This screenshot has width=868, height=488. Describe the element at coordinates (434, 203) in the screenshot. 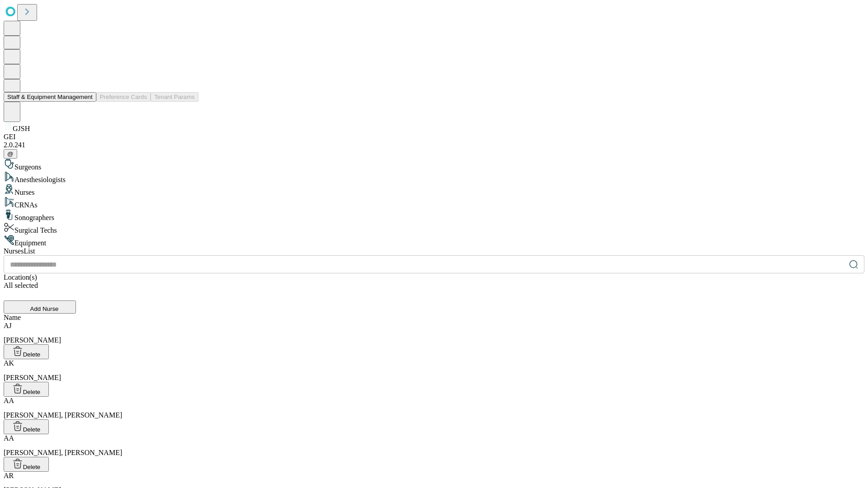

I see `div: CRNAs` at that location.